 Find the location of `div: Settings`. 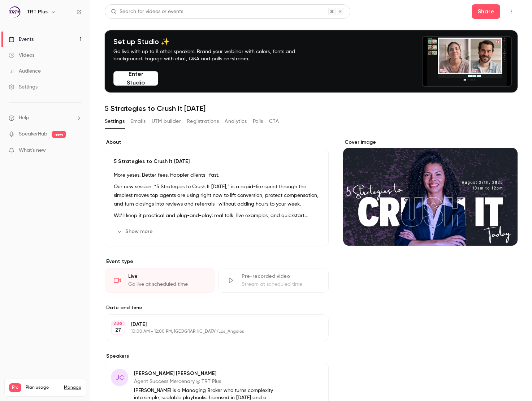

div: Settings is located at coordinates (23, 87).